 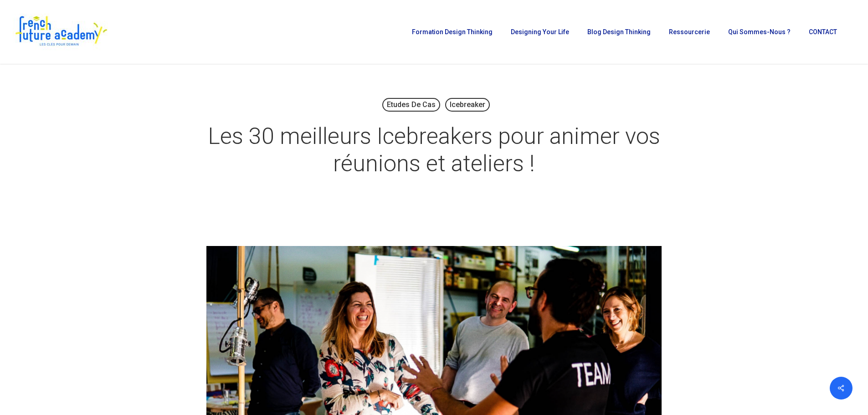 What do you see at coordinates (759, 32) in the screenshot?
I see `a: Qui sommes-nous ?` at bounding box center [759, 32].